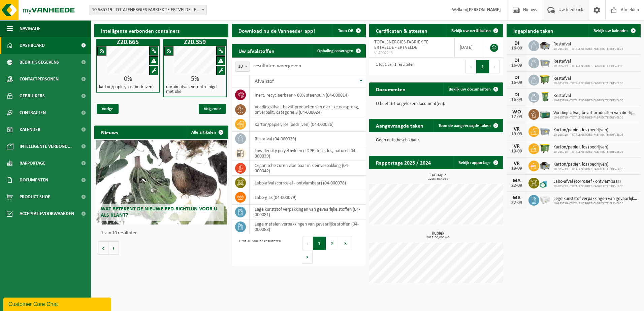  Describe the element at coordinates (195, 42) in the screenshot. I see `h1: Z20.359` at that location.